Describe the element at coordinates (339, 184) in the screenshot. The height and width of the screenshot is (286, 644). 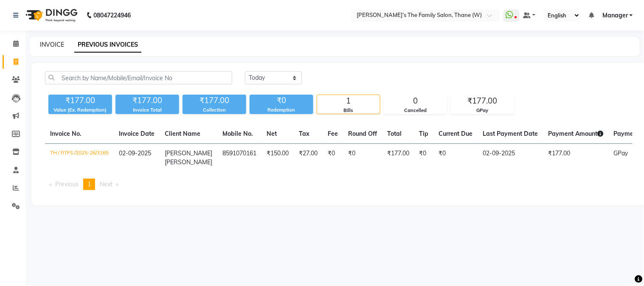
I see `nav: Pagination` at that location.